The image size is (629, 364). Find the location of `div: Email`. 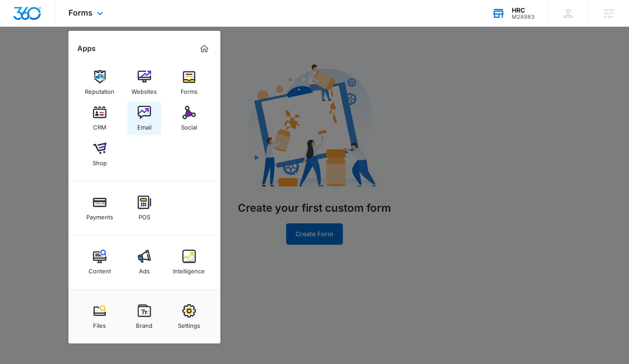

div: Email is located at coordinates (144, 125).